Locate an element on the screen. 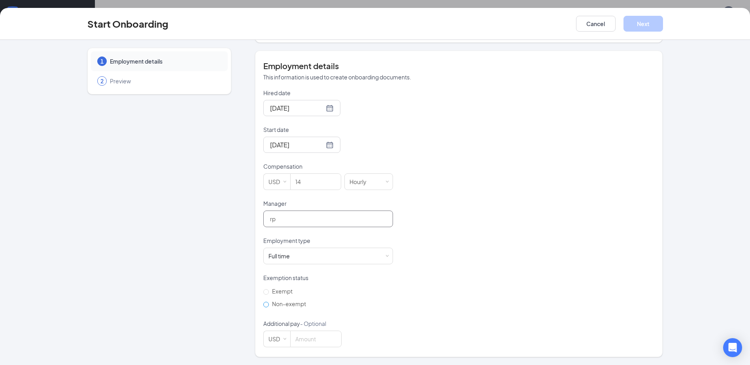 This screenshot has height=365, width=750. p: Start date is located at coordinates (328, 130).